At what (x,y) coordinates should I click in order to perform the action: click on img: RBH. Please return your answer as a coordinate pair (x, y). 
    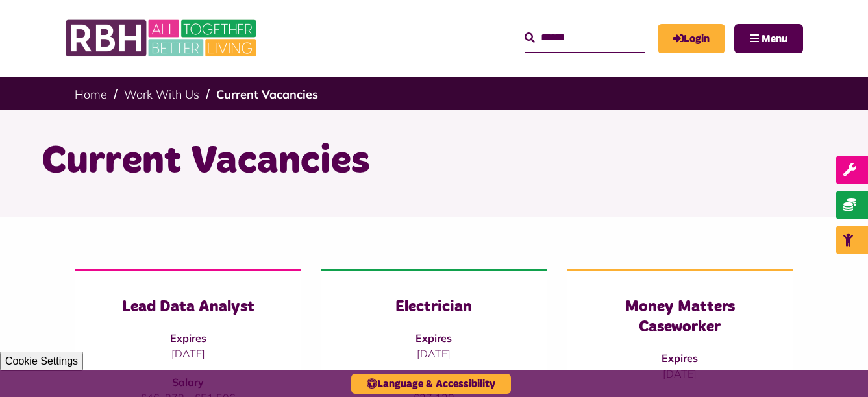
    Looking at the image, I should click on (162, 38).